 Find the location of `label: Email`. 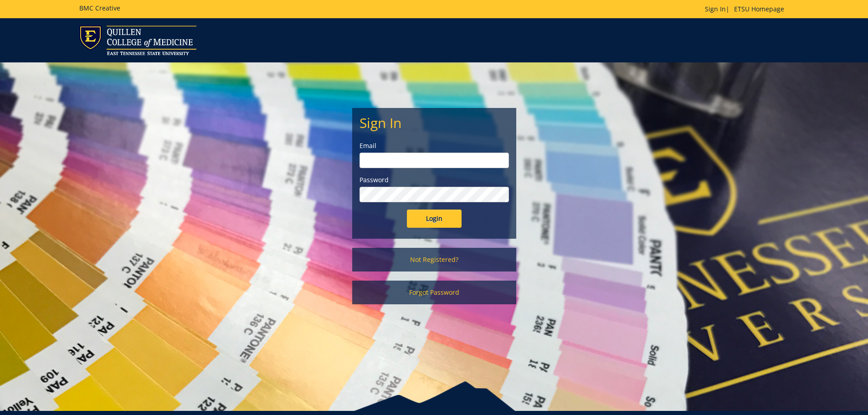

label: Email is located at coordinates (434, 146).